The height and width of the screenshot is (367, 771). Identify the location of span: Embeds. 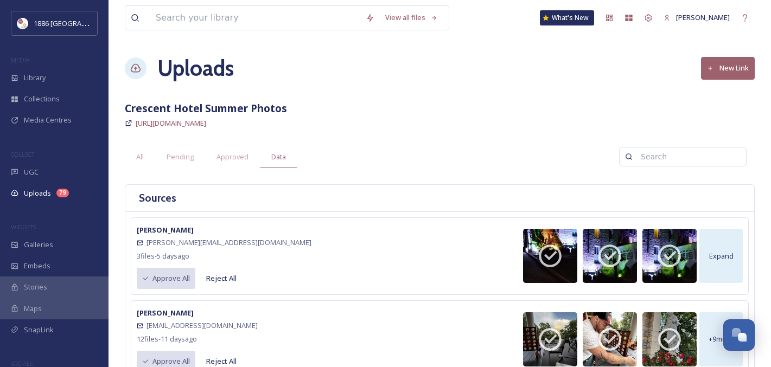
(37, 266).